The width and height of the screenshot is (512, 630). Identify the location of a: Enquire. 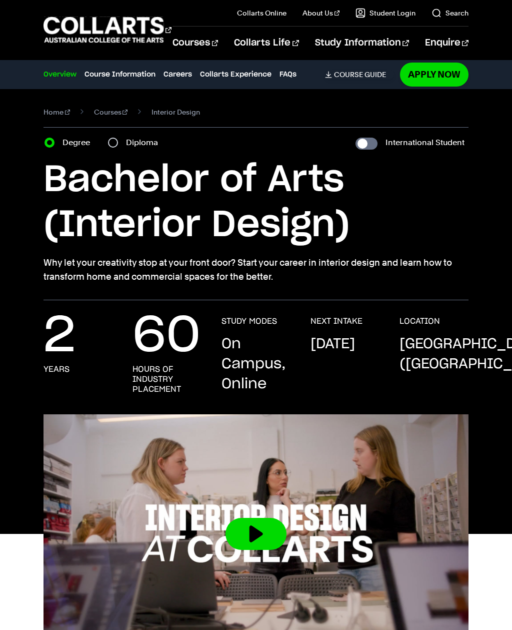
(447, 43).